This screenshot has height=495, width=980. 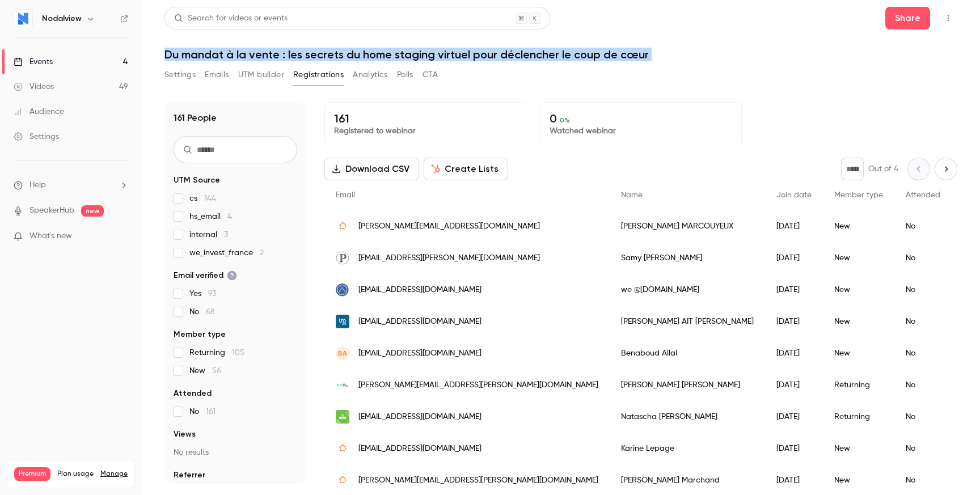 I want to click on button: Registrations, so click(x=318, y=75).